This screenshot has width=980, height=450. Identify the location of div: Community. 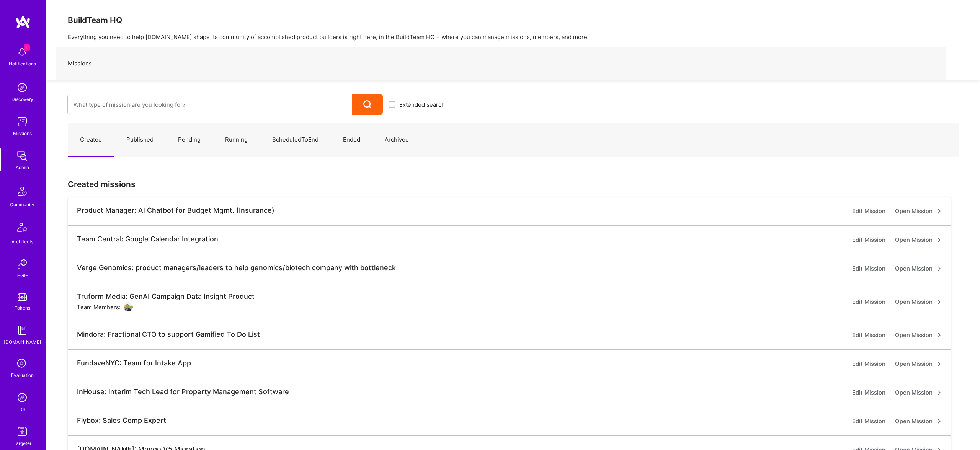
(23, 205).